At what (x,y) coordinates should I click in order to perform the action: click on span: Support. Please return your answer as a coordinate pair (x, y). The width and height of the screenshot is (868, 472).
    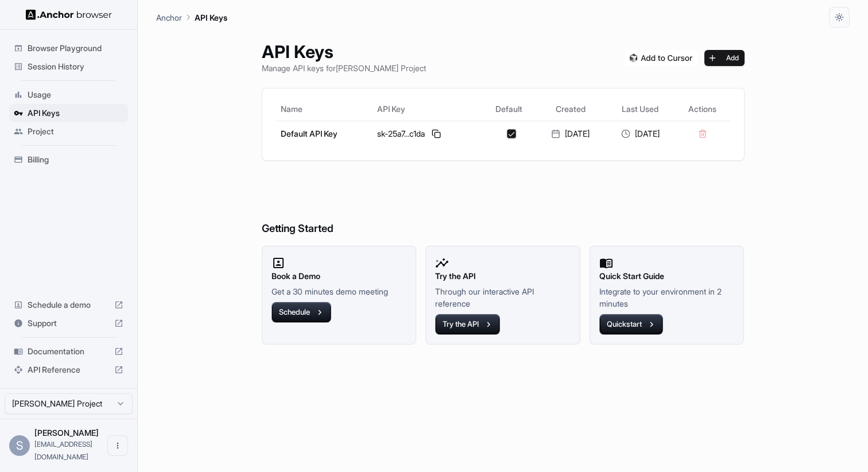
    Looking at the image, I should click on (68, 323).